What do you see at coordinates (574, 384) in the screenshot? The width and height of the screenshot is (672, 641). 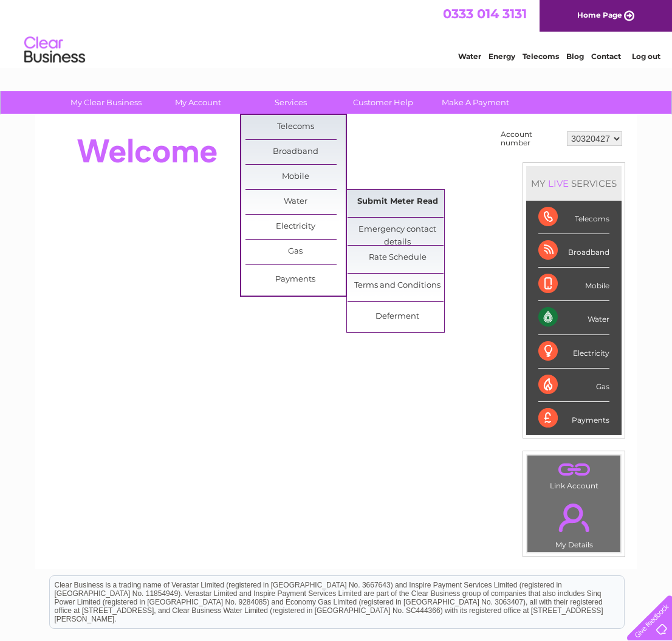 I see `div: Gas` at bounding box center [574, 384].